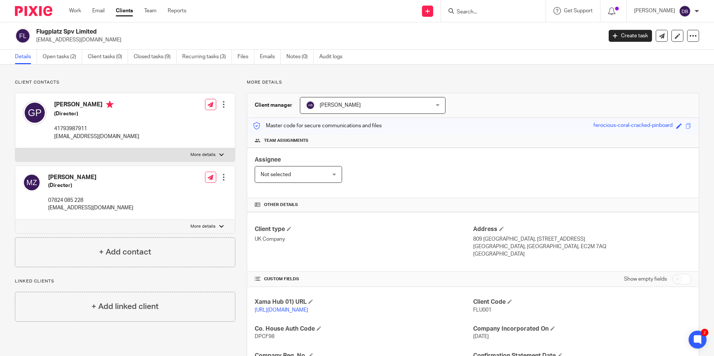 The width and height of the screenshot is (714, 356). I want to click on span: Not selected, so click(276, 175).